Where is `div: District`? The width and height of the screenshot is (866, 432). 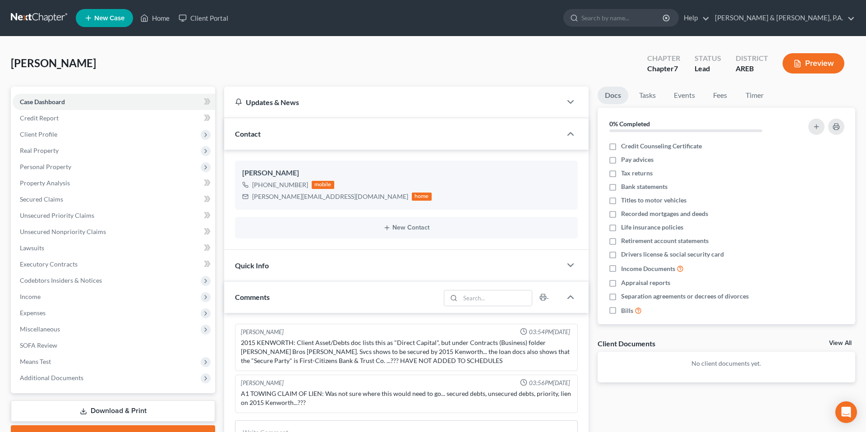
div: District is located at coordinates (752, 58).